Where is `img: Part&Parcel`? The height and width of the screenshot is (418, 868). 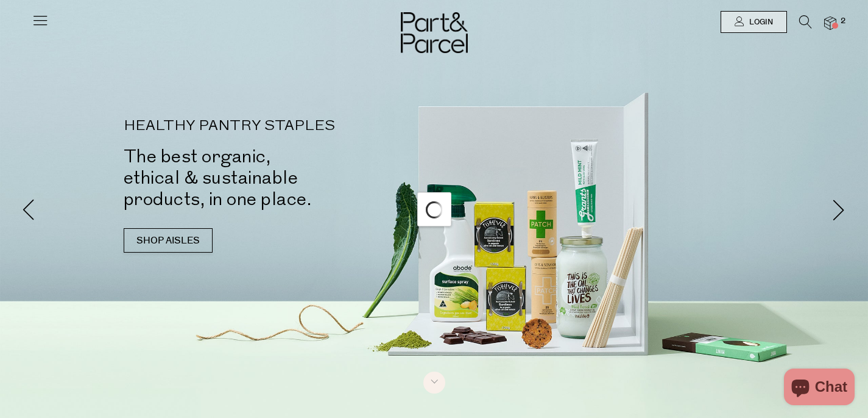 img: Part&Parcel is located at coordinates (434, 32).